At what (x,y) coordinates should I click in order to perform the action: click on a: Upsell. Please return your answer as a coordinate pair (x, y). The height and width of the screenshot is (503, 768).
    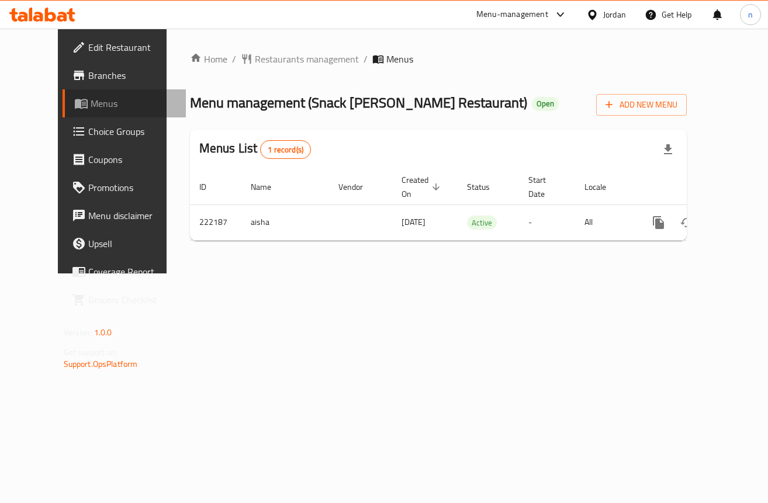
    Looking at the image, I should click on (124, 244).